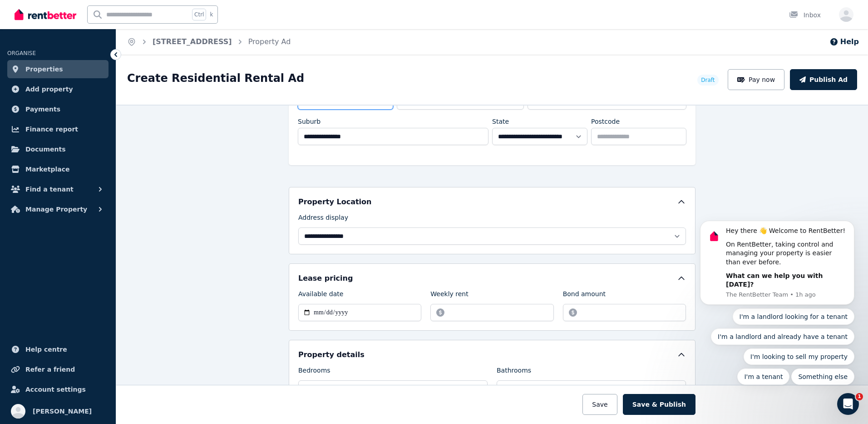  Describe the element at coordinates (49, 89) in the screenshot. I see `span: Add property` at that location.